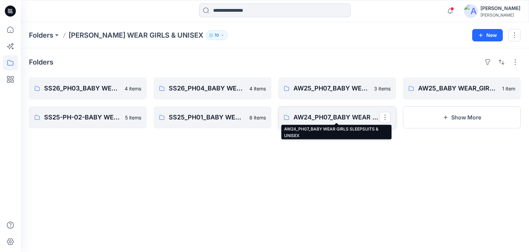 The height and width of the screenshot is (252, 529). I want to click on h4: Folders, so click(41, 62).